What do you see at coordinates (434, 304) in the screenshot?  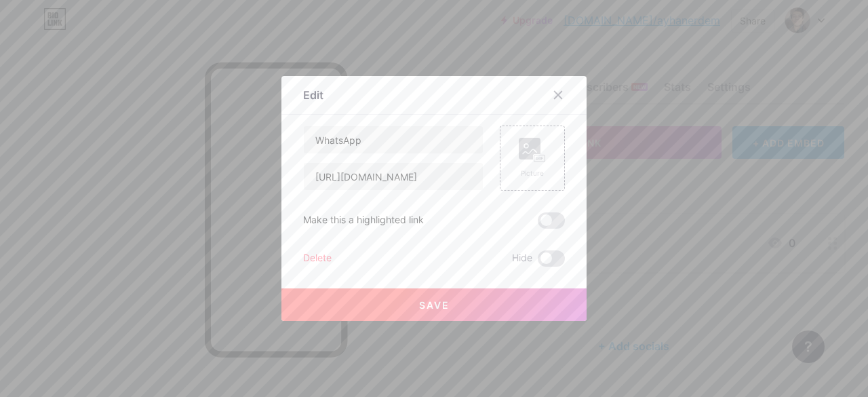 I see `button: Save` at bounding box center [434, 304].